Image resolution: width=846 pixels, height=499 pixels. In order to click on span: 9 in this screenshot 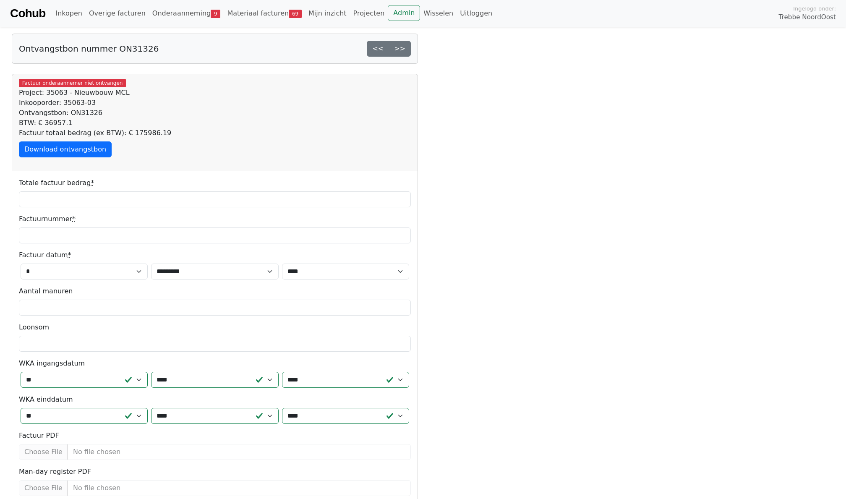, I will do `click(215, 14)`.